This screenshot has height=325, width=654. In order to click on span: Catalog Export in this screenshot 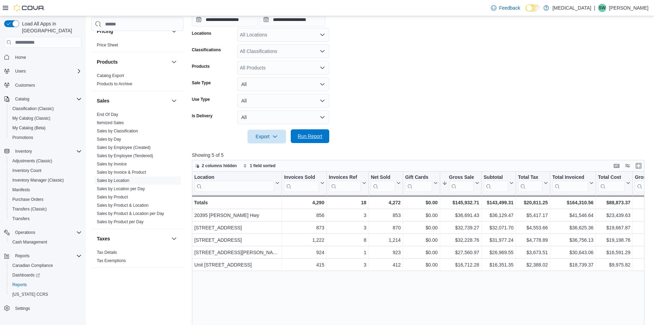, I will do `click(110, 76)`.